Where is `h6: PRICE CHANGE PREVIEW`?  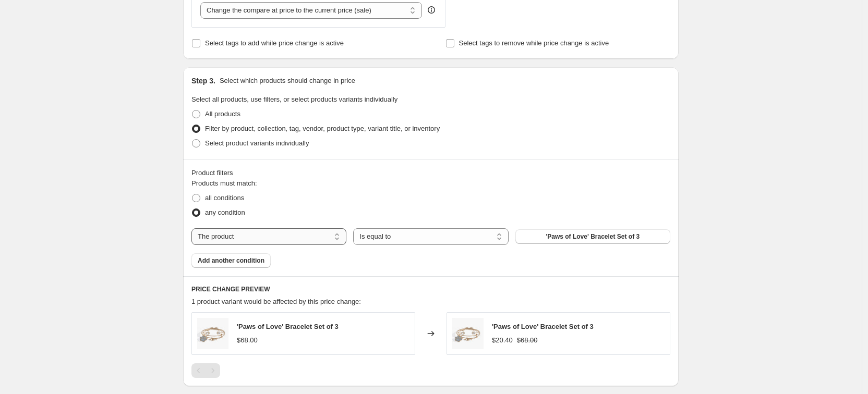 h6: PRICE CHANGE PREVIEW is located at coordinates (431, 289).